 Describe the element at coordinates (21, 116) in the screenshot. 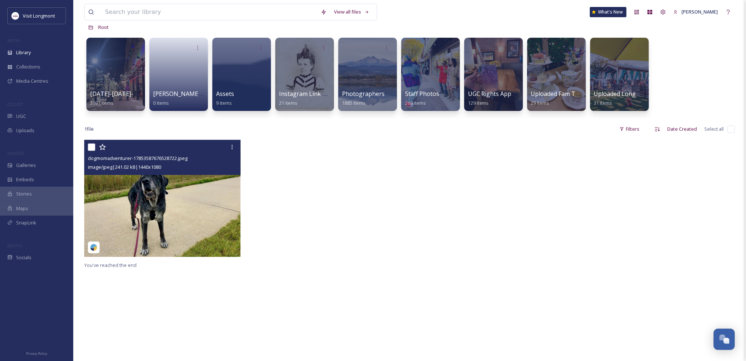

I see `span: UGC` at that location.